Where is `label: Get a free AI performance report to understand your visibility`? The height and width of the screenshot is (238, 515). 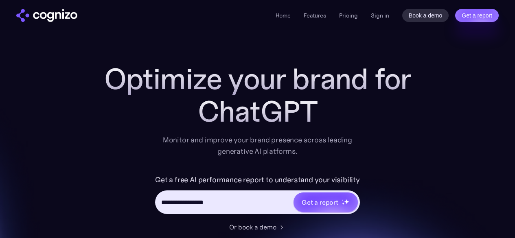
label: Get a free AI performance report to understand your visibility is located at coordinates (257, 180).